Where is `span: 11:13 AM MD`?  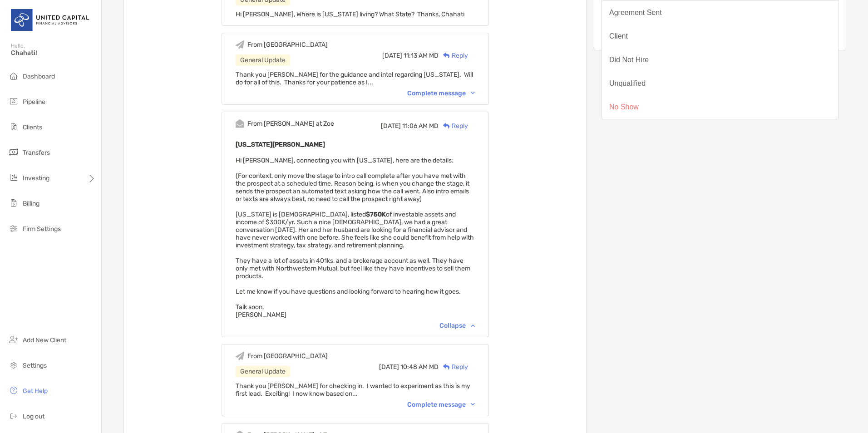
span: 11:13 AM MD is located at coordinates (421, 55).